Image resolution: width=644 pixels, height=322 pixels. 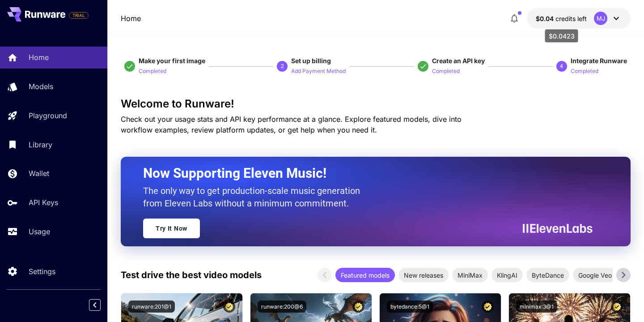 What do you see at coordinates (79, 15) in the screenshot?
I see `span: Add your payment card to enable full platform functionality.` at bounding box center [79, 15].